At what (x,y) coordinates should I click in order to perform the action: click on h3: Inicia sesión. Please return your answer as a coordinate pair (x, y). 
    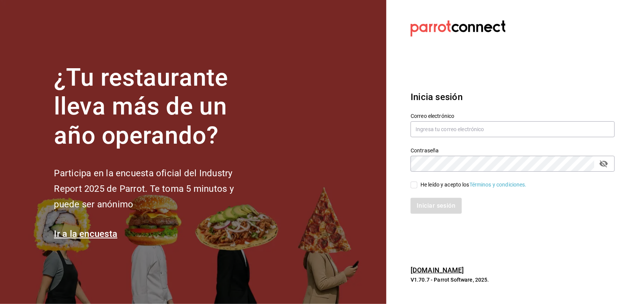
    Looking at the image, I should click on (513, 97).